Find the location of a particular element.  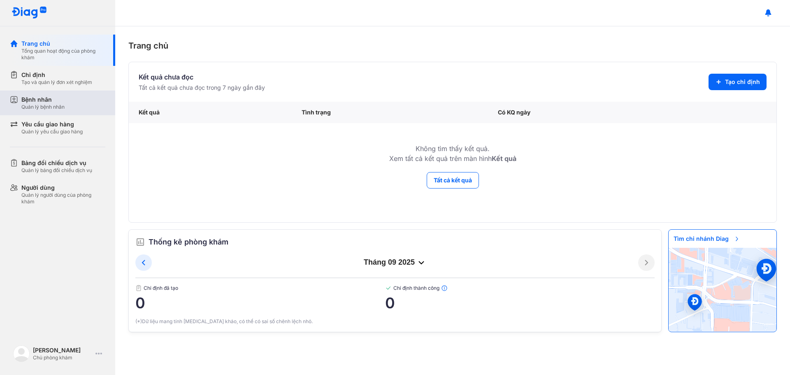

div: Quản lý người dùng của phòng khám is located at coordinates (63, 198).